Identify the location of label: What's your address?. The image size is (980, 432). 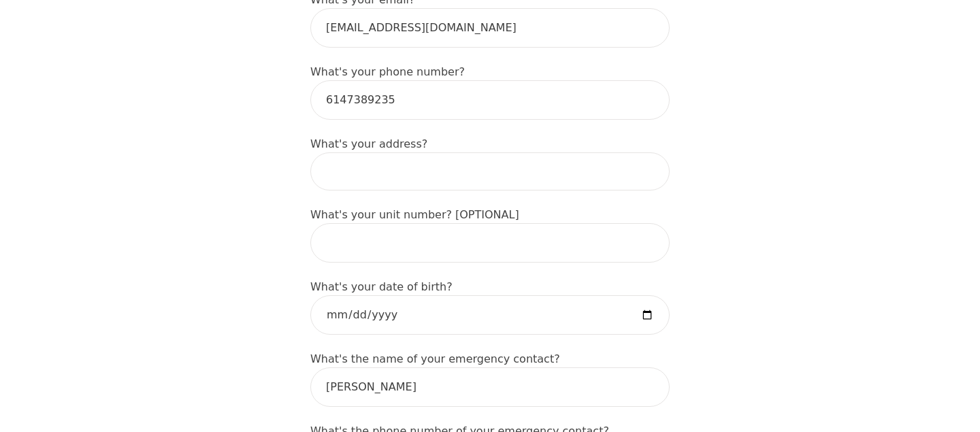
(369, 144).